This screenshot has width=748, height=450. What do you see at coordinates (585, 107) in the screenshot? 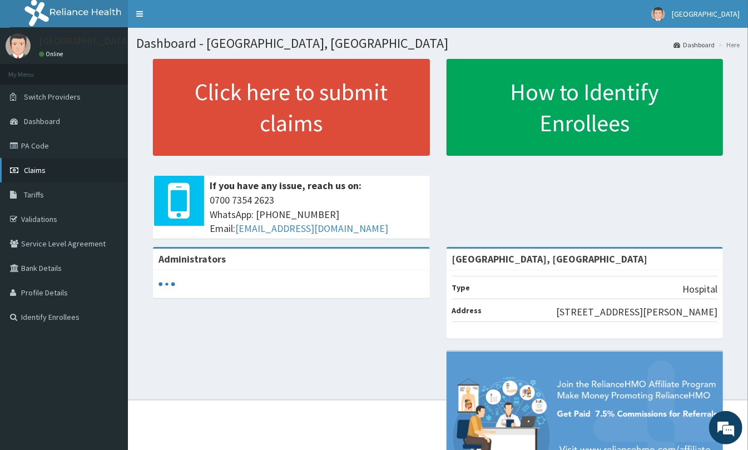
I see `a: How to Identify Enrollees` at bounding box center [585, 107].